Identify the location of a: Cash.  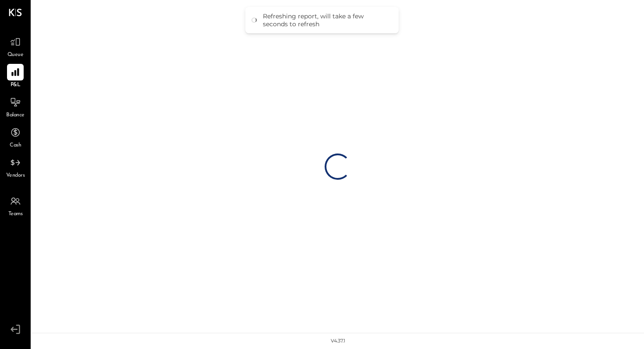
(15, 137).